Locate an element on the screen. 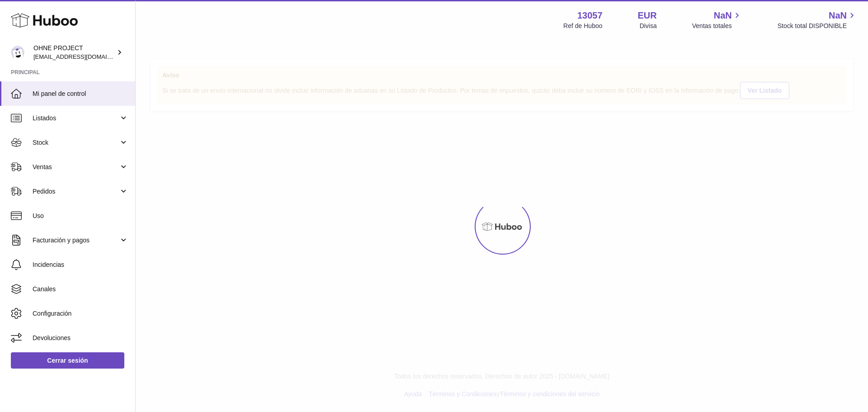  strong: 13057 is located at coordinates (590, 15).